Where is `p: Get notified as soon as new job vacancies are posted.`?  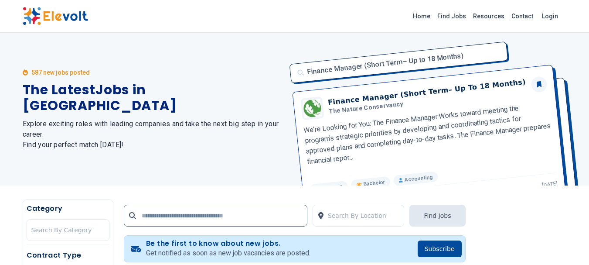
p: Get notified as soon as new job vacancies are posted. is located at coordinates (228, 253).